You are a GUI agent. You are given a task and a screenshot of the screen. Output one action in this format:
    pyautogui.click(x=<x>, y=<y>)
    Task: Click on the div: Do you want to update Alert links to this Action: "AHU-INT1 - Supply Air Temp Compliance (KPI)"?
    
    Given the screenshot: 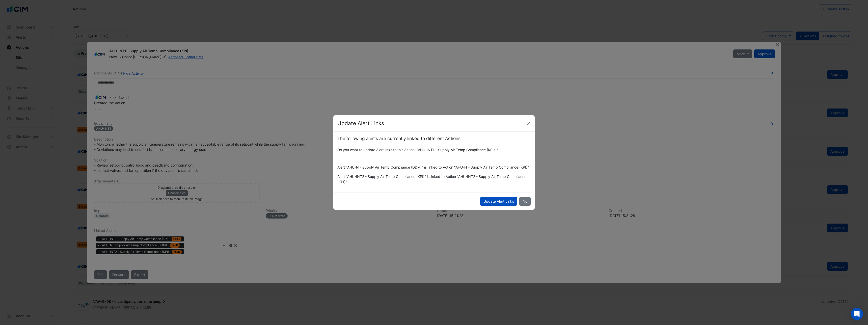 What is the action you would take?
    pyautogui.click(x=434, y=150)
    